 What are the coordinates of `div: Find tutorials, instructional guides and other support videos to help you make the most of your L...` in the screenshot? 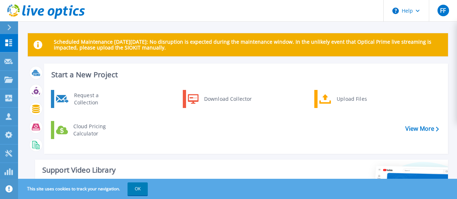 It's located at (149, 185).